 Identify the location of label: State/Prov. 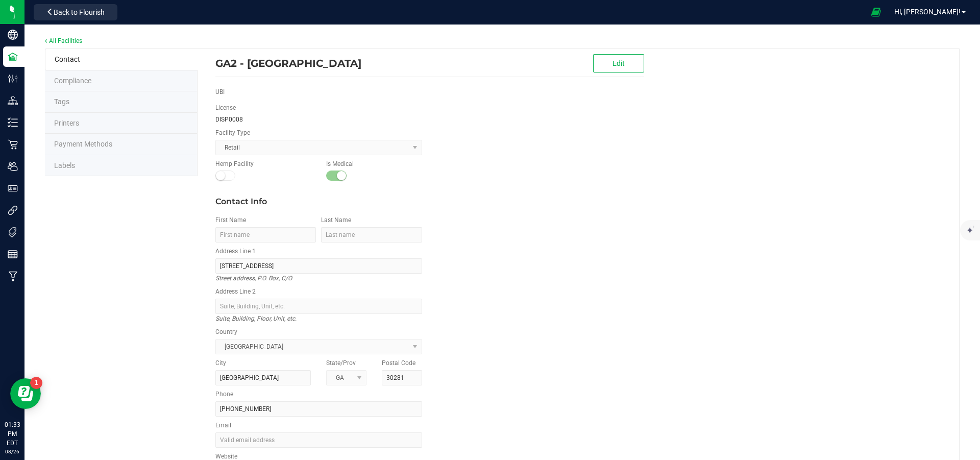
(341, 363).